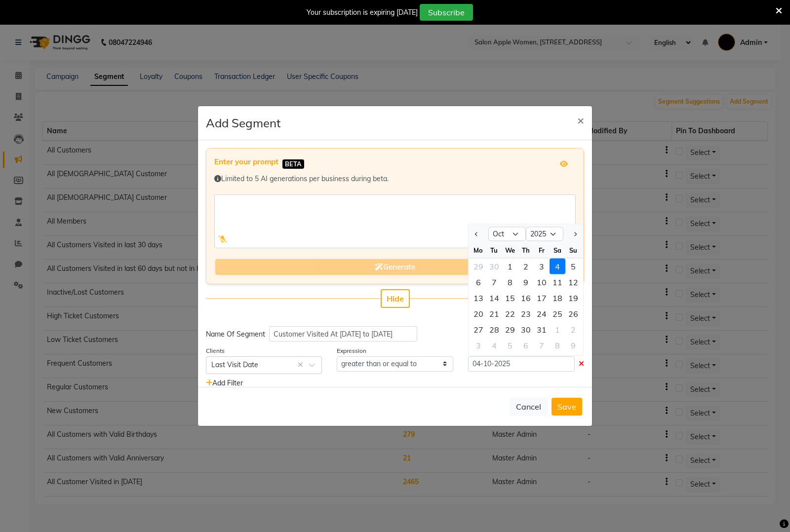 The image size is (790, 532). Describe the element at coordinates (541, 281) in the screenshot. I see `div: 10` at that location.